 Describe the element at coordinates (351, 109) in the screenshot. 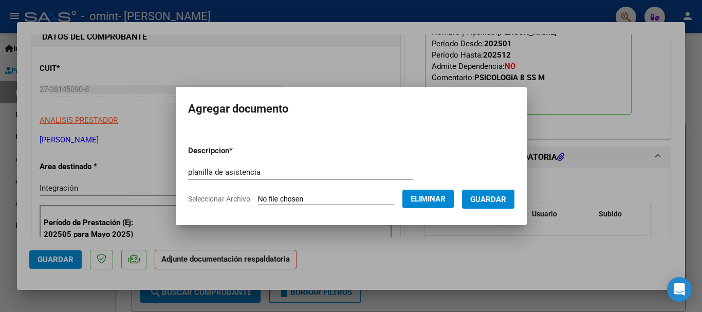

I see `h2: Agregar documento` at that location.